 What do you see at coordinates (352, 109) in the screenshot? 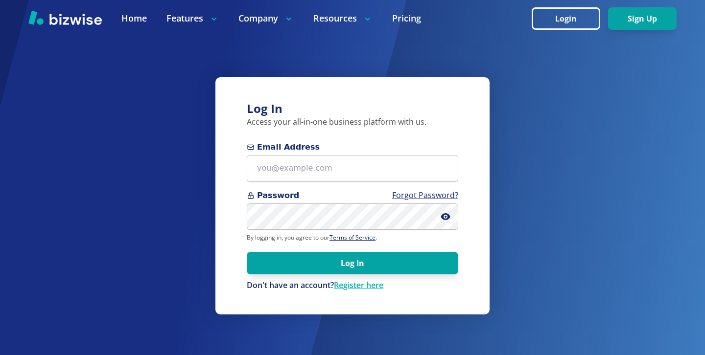
I see `h3: Log In` at bounding box center [352, 109].